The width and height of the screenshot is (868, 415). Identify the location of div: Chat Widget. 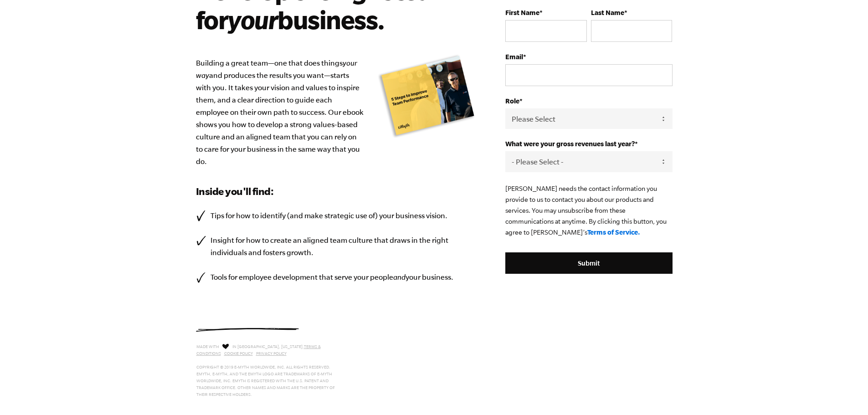
(844, 393).